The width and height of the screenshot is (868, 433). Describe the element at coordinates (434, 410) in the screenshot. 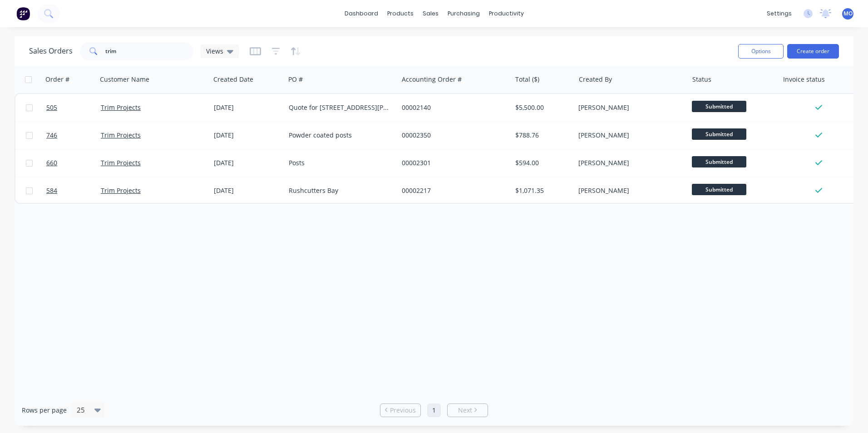

I see `a: Page 1 is your current page` at that location.